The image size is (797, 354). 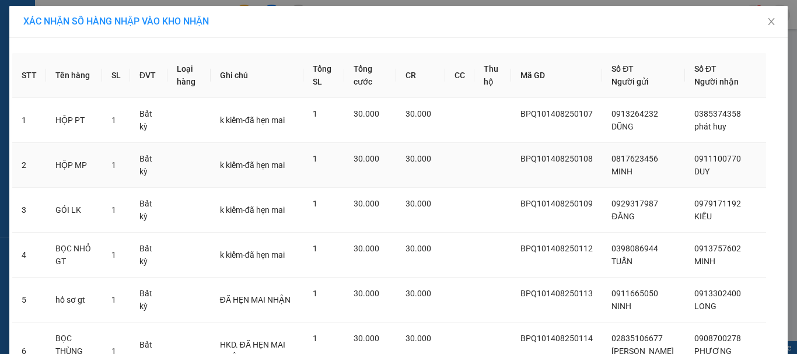 I want to click on span: 0979171192, so click(x=718, y=204).